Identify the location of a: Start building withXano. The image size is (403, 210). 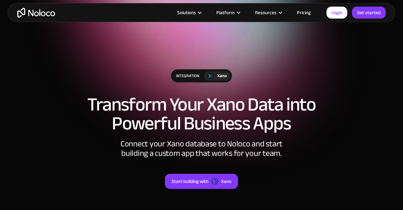
(202, 181).